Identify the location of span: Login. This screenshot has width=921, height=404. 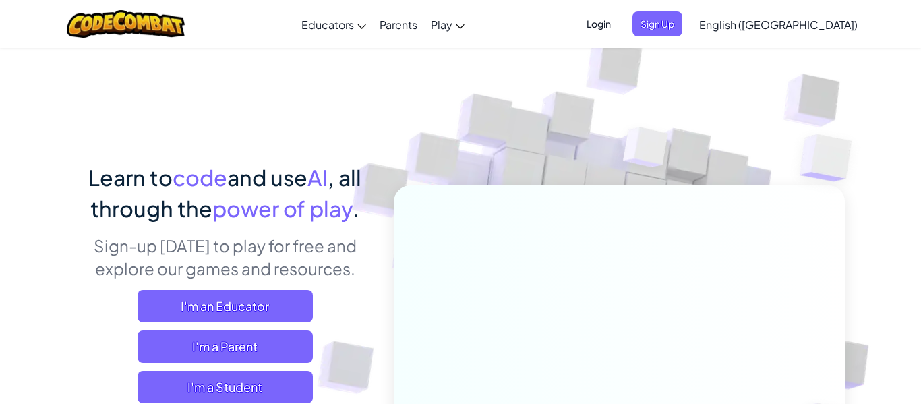
(599, 24).